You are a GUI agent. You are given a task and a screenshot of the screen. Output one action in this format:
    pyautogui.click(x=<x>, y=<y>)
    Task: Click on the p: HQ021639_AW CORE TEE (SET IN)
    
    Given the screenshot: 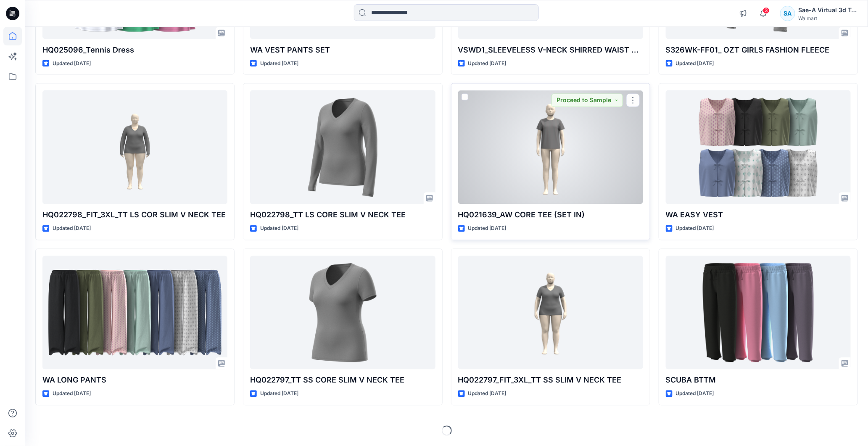 What is the action you would take?
    pyautogui.click(x=551, y=215)
    